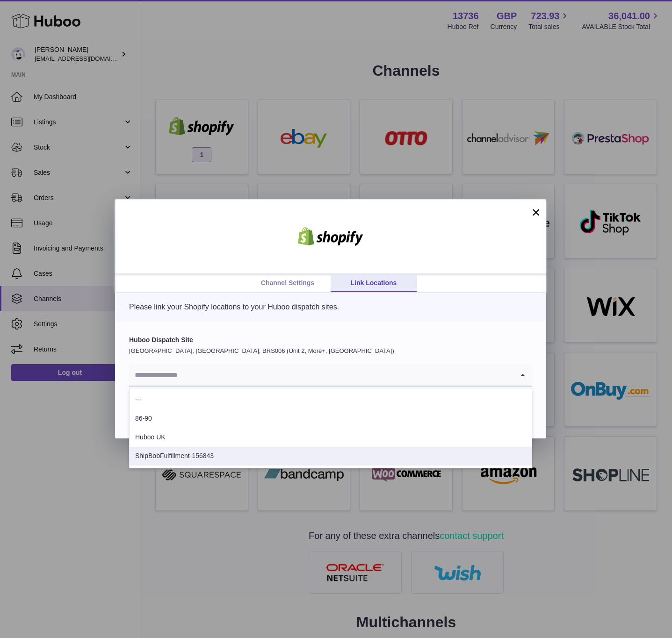  I want to click on li: Huboo UK, so click(331, 437).